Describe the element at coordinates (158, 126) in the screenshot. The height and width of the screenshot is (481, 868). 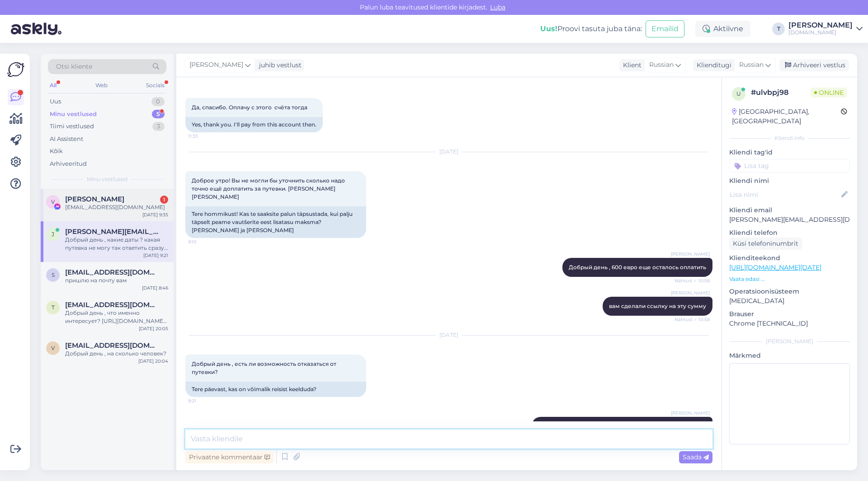
I see `div: 3` at that location.